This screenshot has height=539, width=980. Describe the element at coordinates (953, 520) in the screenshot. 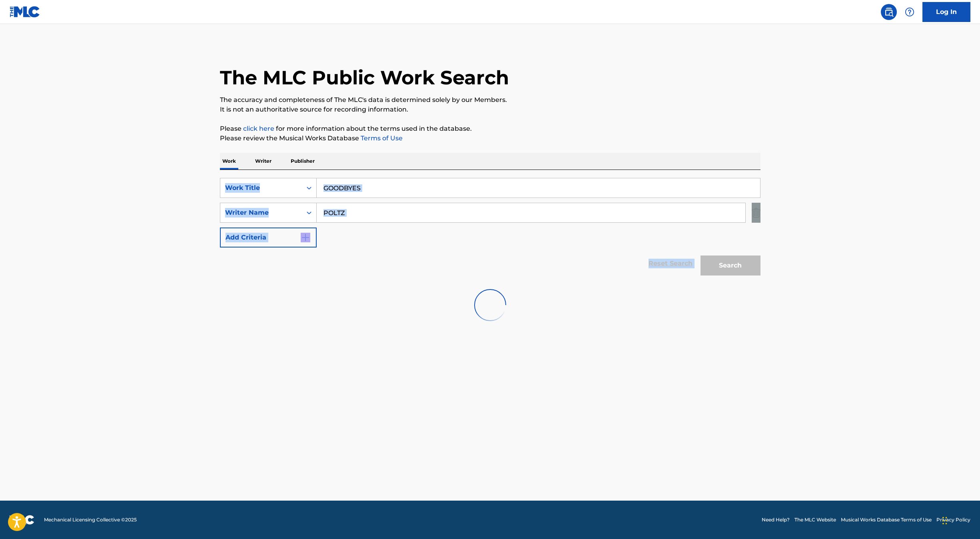

I see `a: Privacy Policy` at that location.